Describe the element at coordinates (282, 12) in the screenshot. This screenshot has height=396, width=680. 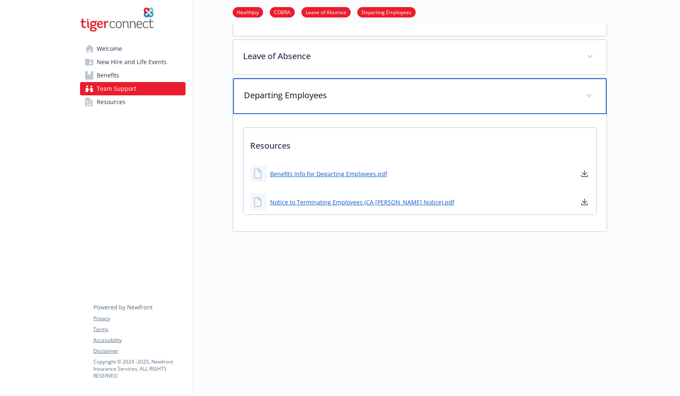
I see `a: COBRA` at that location.